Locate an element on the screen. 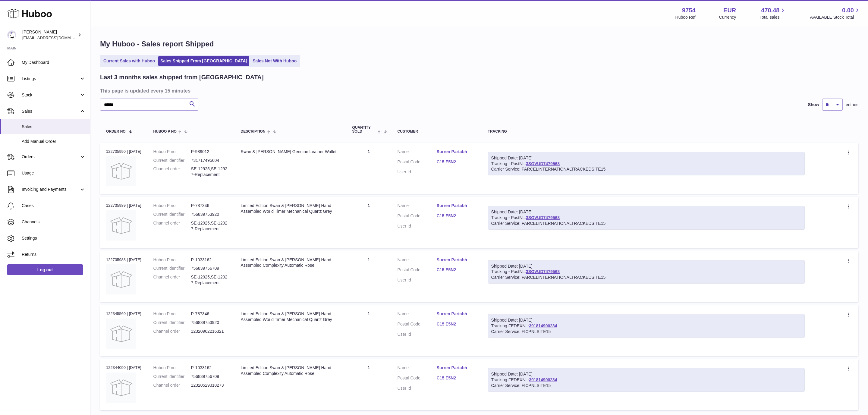 The image size is (868, 415). dd: 756839756709 is located at coordinates (210, 268).